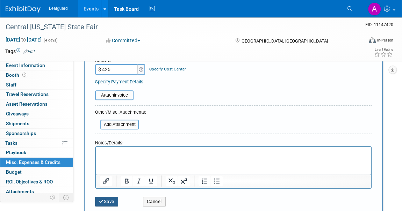  What do you see at coordinates (17, 124) in the screenshot?
I see `span: Shipments` at bounding box center [17, 124].